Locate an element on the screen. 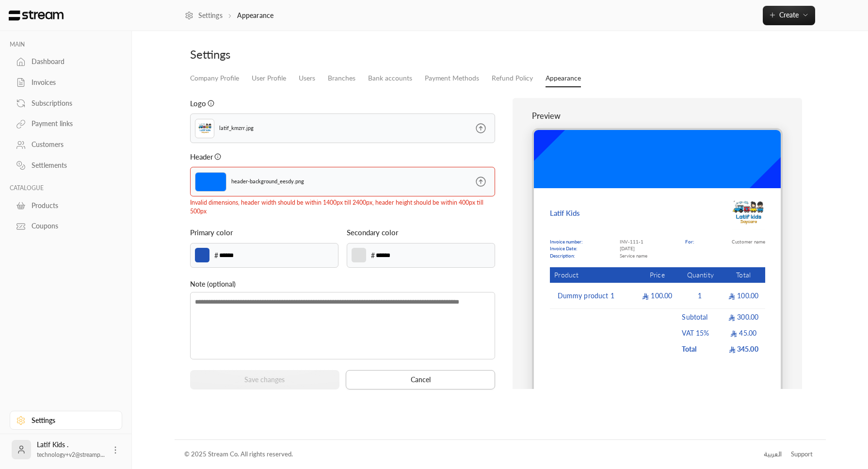 This screenshot has width=868, height=469. a: Appearance is located at coordinates (563, 79).